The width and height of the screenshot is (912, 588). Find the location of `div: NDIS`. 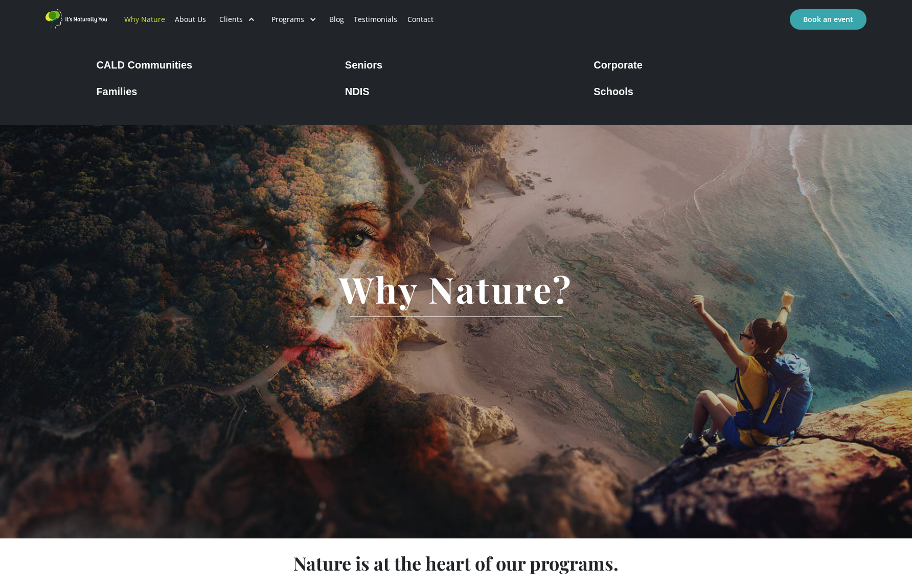

div: NDIS is located at coordinates (358, 92).